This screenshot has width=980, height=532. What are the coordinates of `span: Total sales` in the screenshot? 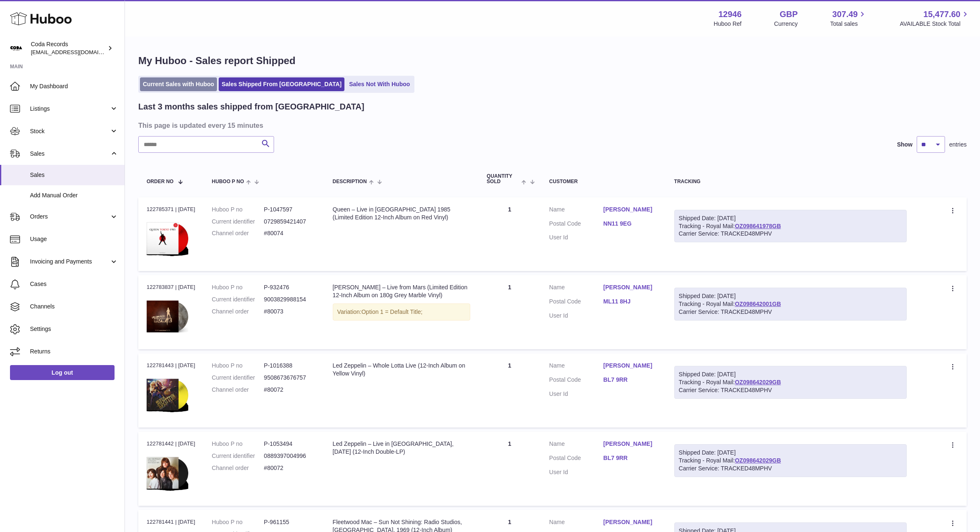 It's located at (849, 24).